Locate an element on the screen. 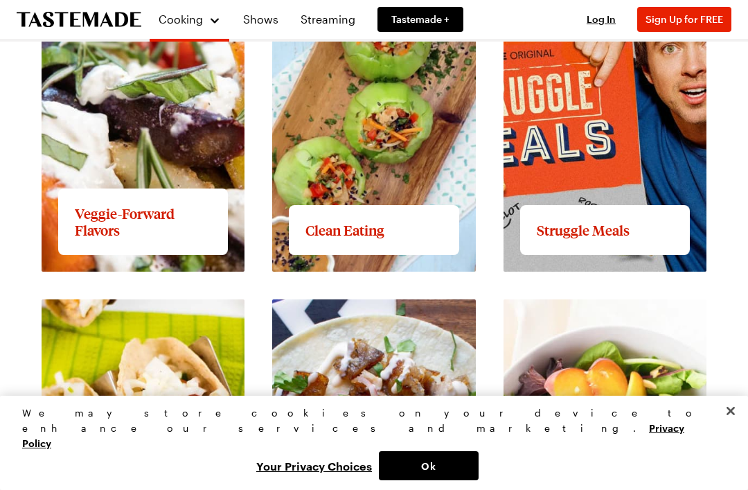 The width and height of the screenshot is (748, 490). a: View full content for Desk Lunch Meal Plan is located at coordinates (603, 315).